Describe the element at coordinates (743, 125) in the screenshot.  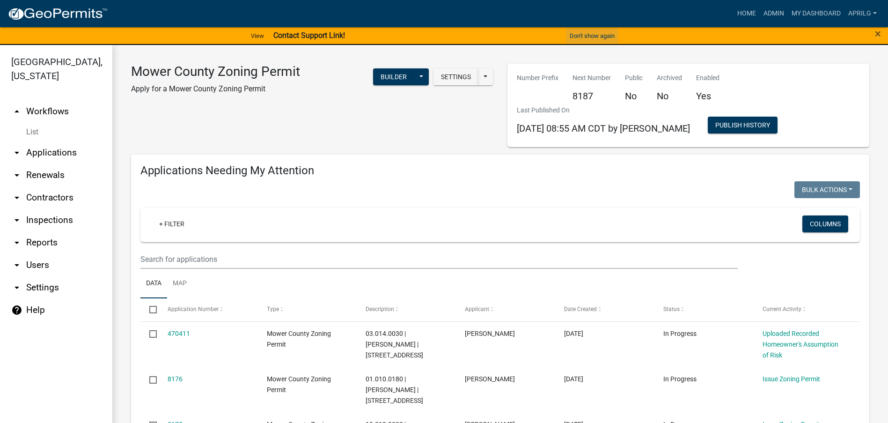
I see `wm-modal-confirm: Workflow Publish History` at that location.